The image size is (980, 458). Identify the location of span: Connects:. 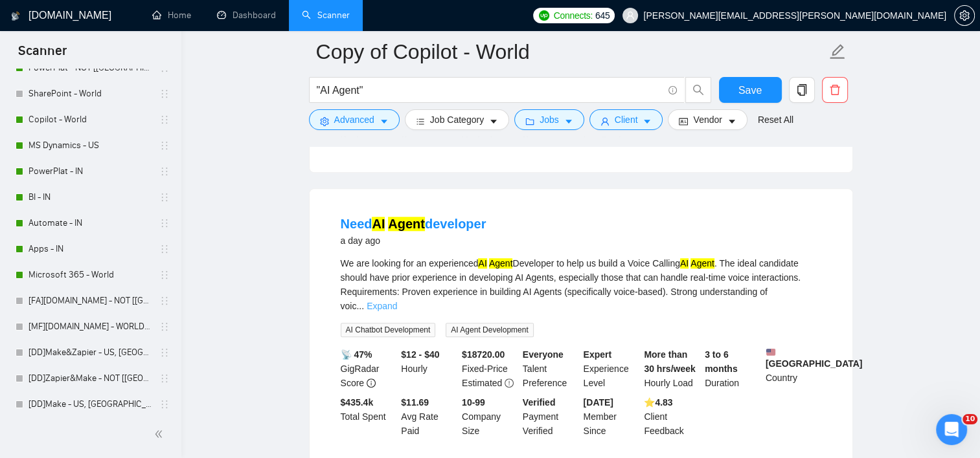
(573, 15).